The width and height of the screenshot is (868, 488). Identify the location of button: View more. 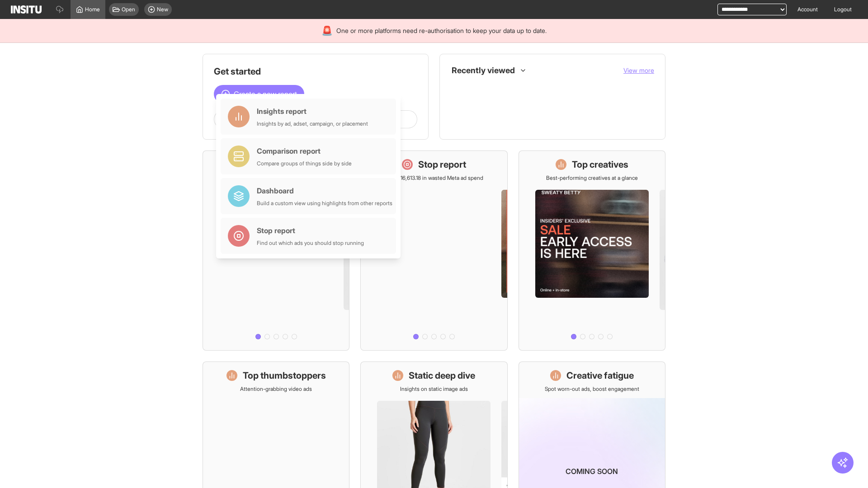
(639, 70).